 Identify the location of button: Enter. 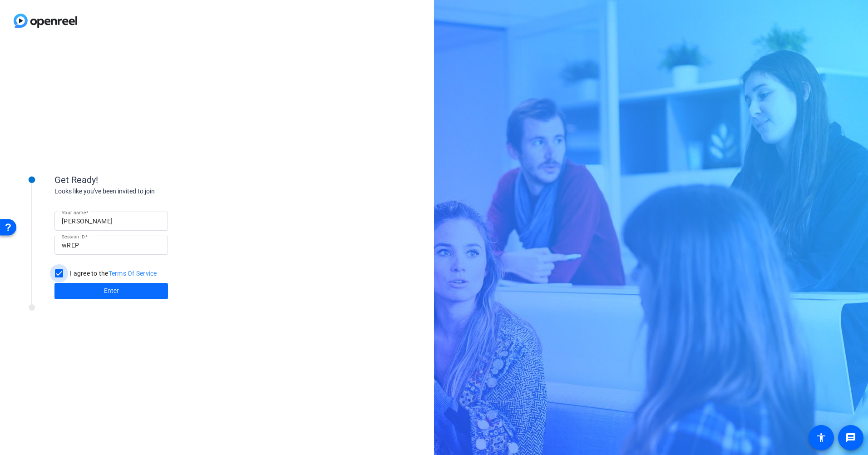
(111, 291).